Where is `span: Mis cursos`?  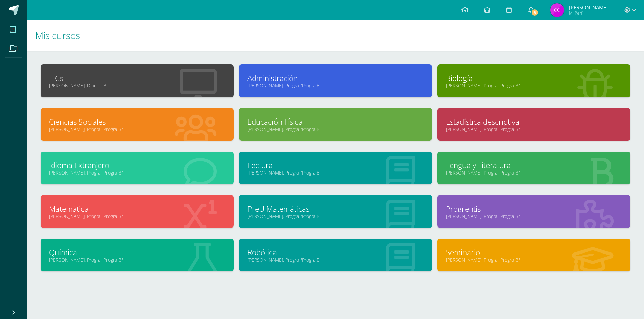
span: Mis cursos is located at coordinates (57, 35).